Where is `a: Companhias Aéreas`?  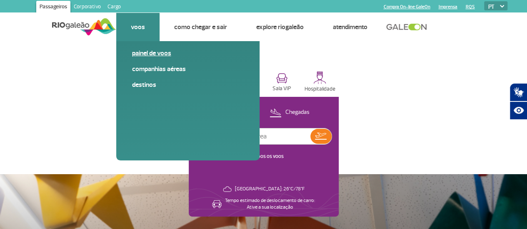 a: Companhias Aéreas is located at coordinates (188, 69).